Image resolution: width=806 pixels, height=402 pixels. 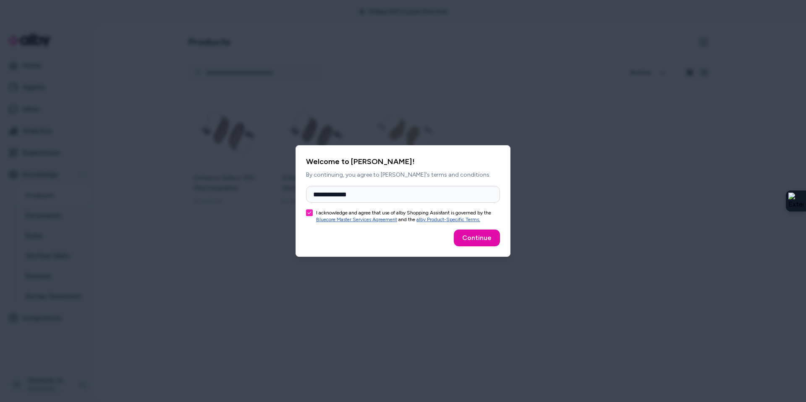 I want to click on label: I acknowledge and agree that use of alby Shopping Assistant is governed by the and the, so click(x=408, y=216).